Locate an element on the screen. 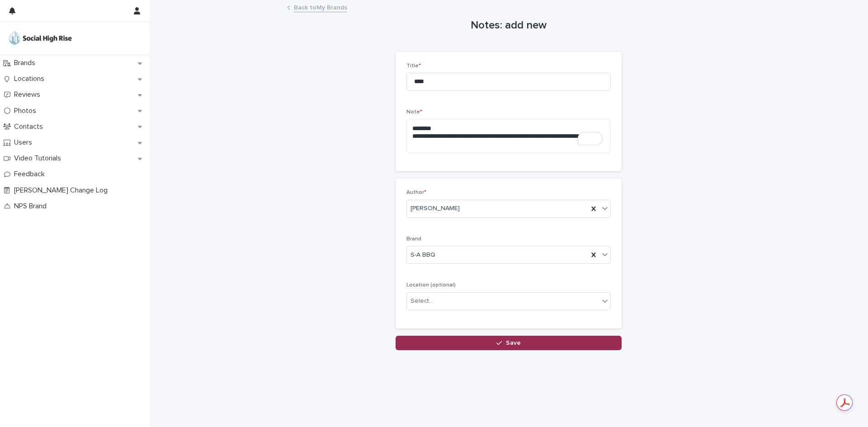  img: o5DnuTxEQV6sW9jFYBBf is located at coordinates (40, 39).